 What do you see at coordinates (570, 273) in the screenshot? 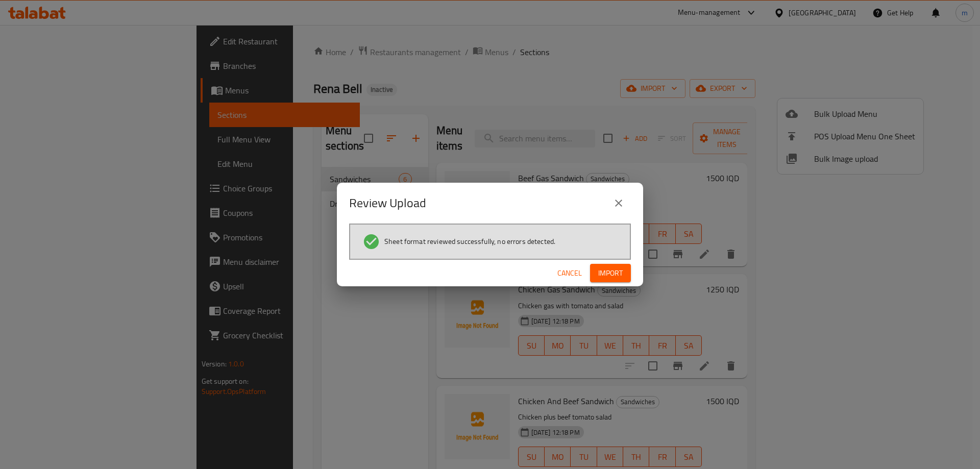
I see `button: Cancel` at bounding box center [570, 273].